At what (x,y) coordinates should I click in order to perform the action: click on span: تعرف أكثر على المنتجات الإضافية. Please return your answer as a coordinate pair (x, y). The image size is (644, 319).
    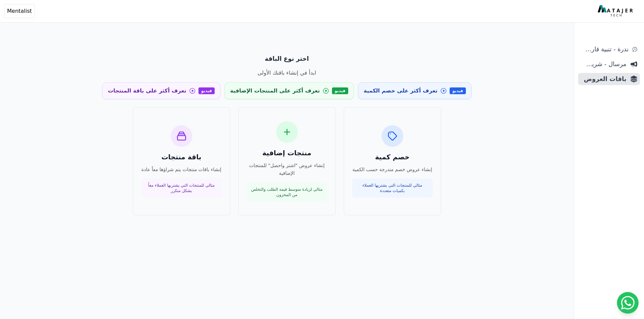
    Looking at the image, I should click on (275, 91).